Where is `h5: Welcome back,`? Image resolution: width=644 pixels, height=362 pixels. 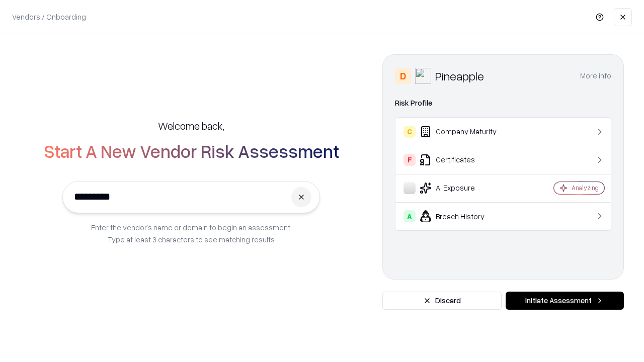
h5: Welcome back, is located at coordinates (191, 126).